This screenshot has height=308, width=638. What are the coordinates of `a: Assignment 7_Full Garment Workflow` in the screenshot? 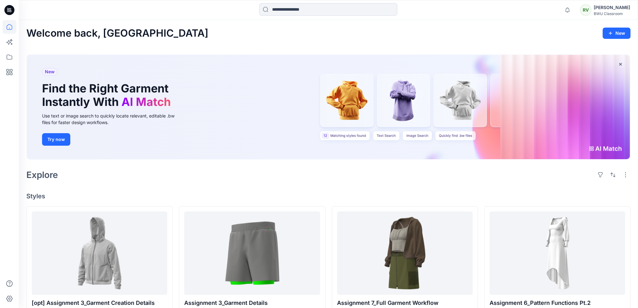 It's located at (405, 253).